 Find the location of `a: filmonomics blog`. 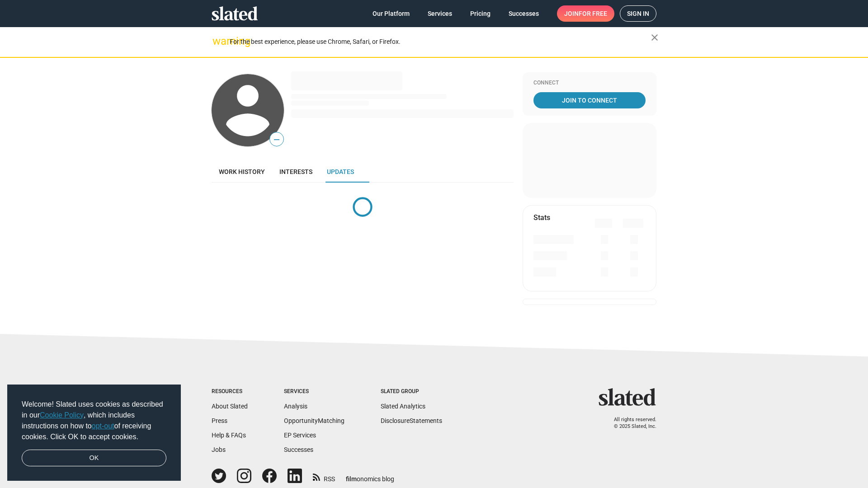

a: filmonomics blog is located at coordinates (370, 475).